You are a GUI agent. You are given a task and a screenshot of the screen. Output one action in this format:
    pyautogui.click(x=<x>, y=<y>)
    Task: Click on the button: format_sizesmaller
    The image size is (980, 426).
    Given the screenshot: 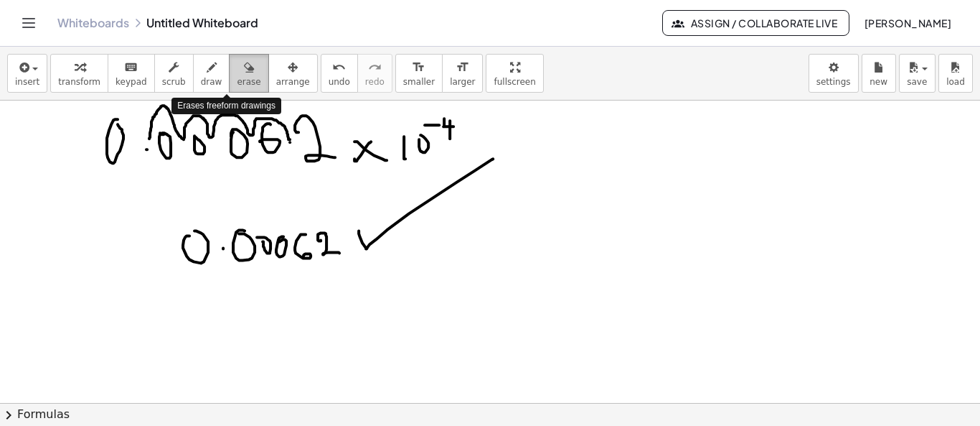 What is the action you would take?
    pyautogui.click(x=419, y=73)
    